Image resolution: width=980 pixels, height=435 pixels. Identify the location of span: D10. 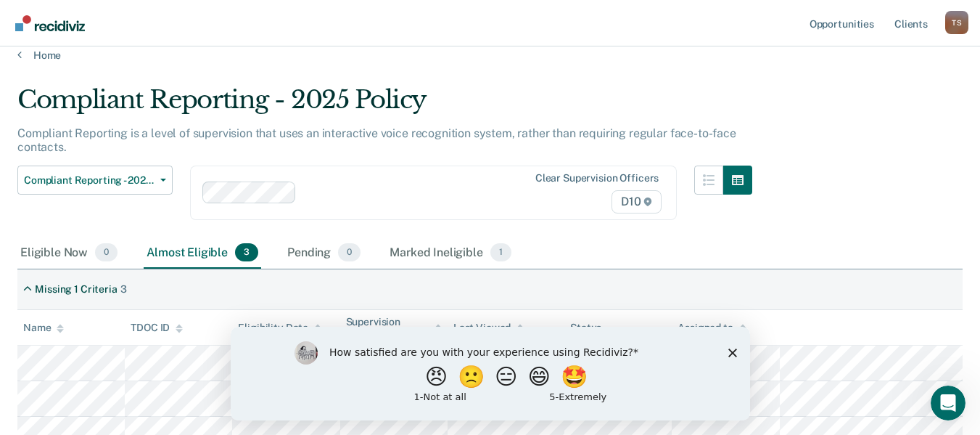
(636, 201).